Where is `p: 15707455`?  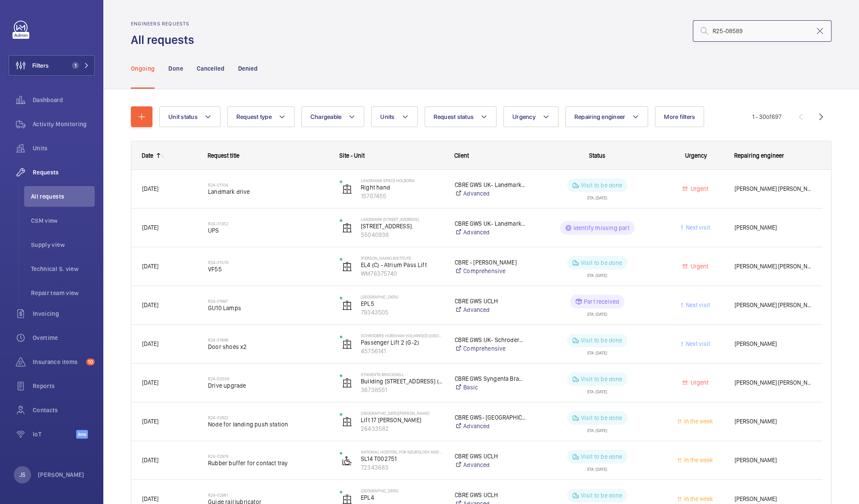 p: 15707455 is located at coordinates (402, 196).